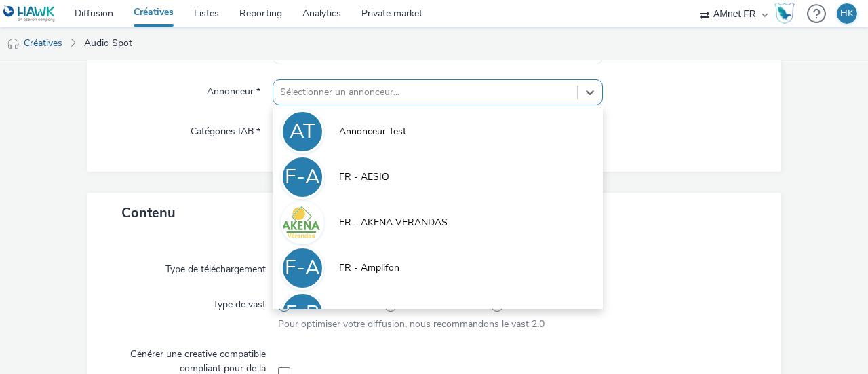 This screenshot has width=868, height=374. I want to click on label: Type de téléchargement, so click(216, 267).